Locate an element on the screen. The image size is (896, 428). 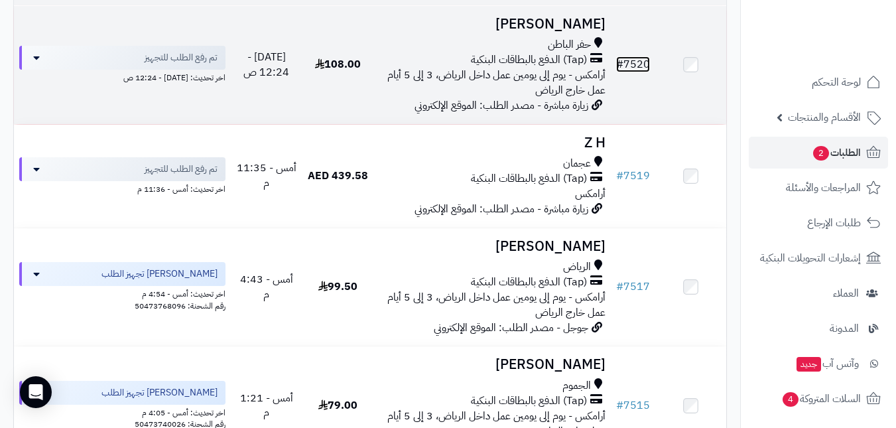
span: أمس - 4:43 م is located at coordinates (267, 287).